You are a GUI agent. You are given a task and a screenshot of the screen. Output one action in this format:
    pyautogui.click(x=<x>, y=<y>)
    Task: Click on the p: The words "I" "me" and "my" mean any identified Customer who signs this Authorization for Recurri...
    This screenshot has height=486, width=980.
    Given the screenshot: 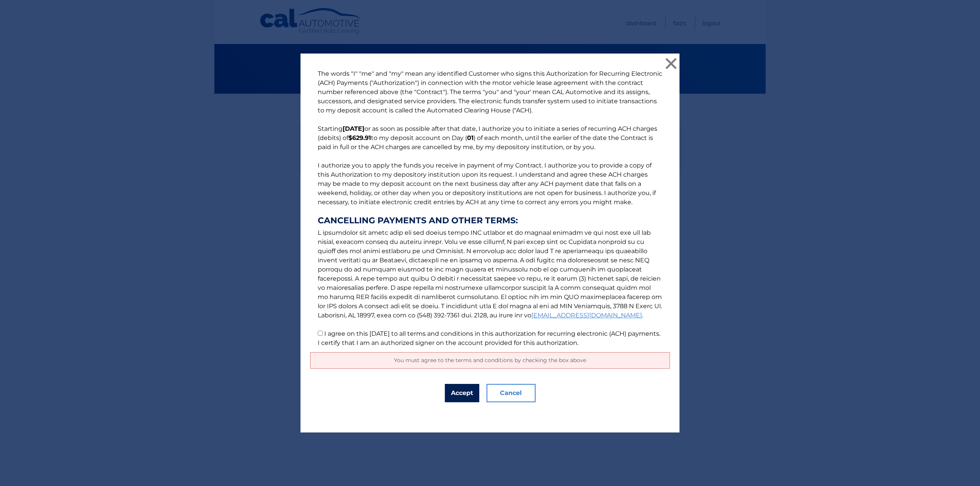 What is the action you would take?
    pyautogui.click(x=490, y=209)
    